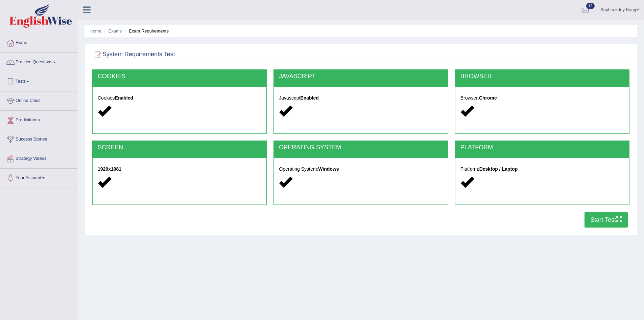 The width and height of the screenshot is (644, 320). Describe the element at coordinates (179, 98) in the screenshot. I see `h5: Cookies` at that location.